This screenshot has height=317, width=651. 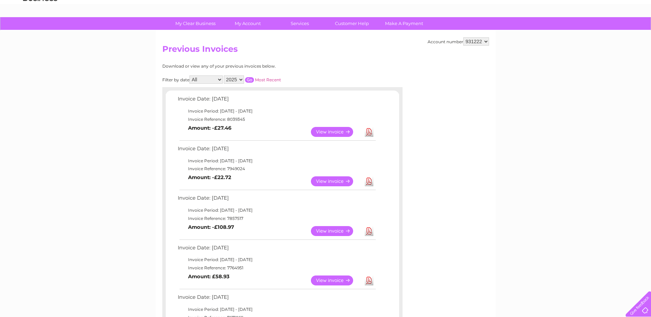 What do you see at coordinates (276, 218) in the screenshot?
I see `td: Invoice Reference: 7857517` at bounding box center [276, 218].